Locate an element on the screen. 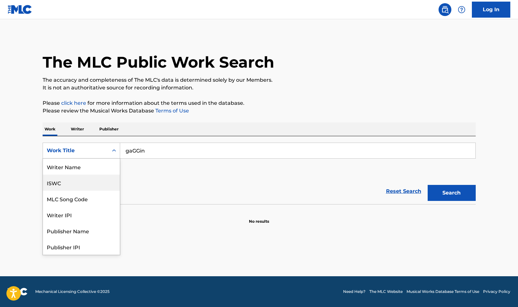  p: No results is located at coordinates (259, 217).